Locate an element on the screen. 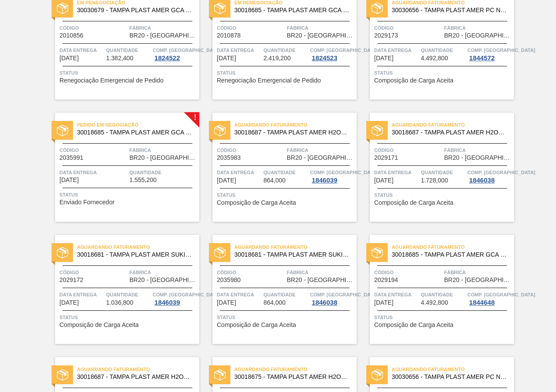 Image resolution: width=556 pixels, height=392 pixels. span: 1.382,400 is located at coordinates (120, 58).